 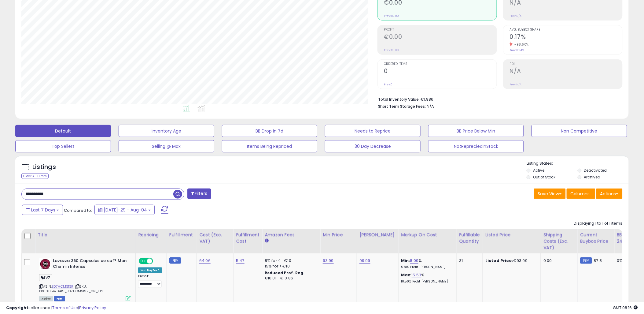 What do you see at coordinates (596, 170) in the screenshot?
I see `label: Deactivated` at bounding box center [596, 170].